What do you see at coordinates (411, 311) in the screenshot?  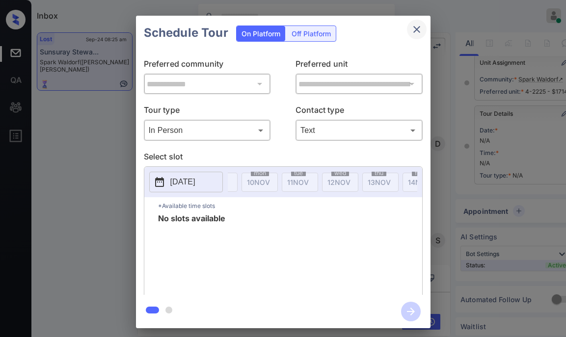 I see `button: btn-next` at bounding box center [411, 311].